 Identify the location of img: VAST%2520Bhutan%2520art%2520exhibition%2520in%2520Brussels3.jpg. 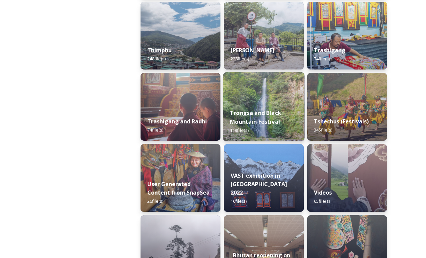
(264, 178).